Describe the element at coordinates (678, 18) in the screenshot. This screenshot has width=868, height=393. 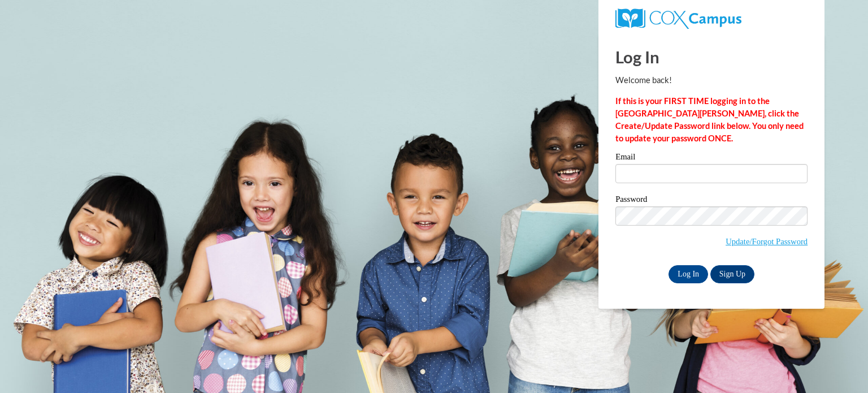
I see `a: COX Campus` at that location.